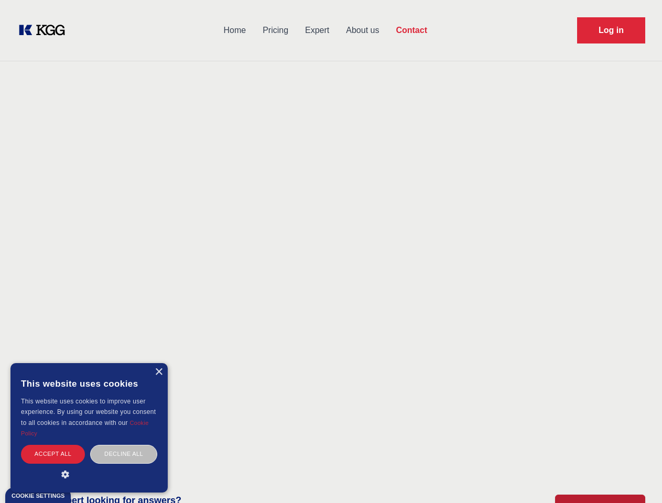 The image size is (662, 503). What do you see at coordinates (275, 30) in the screenshot?
I see `a: Pricing` at bounding box center [275, 30].